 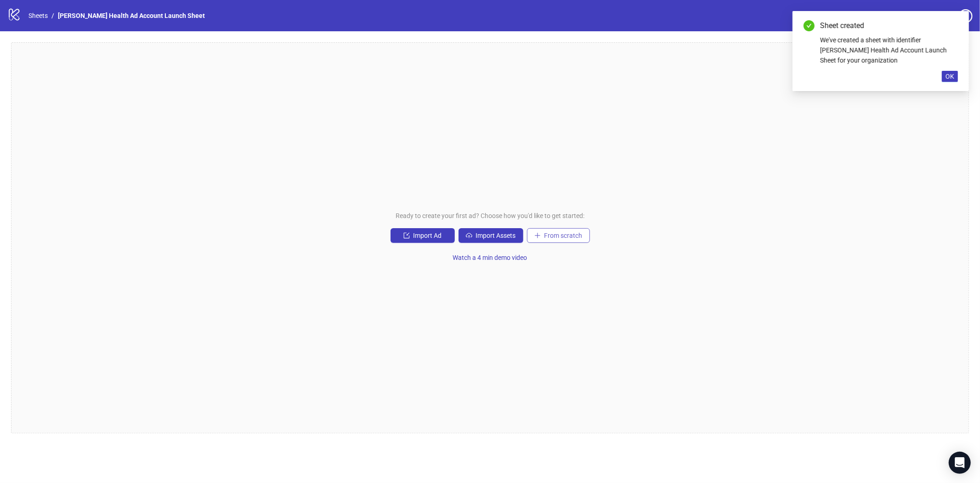 What do you see at coordinates (537, 235) in the screenshot?
I see `span: plus` at bounding box center [537, 235].